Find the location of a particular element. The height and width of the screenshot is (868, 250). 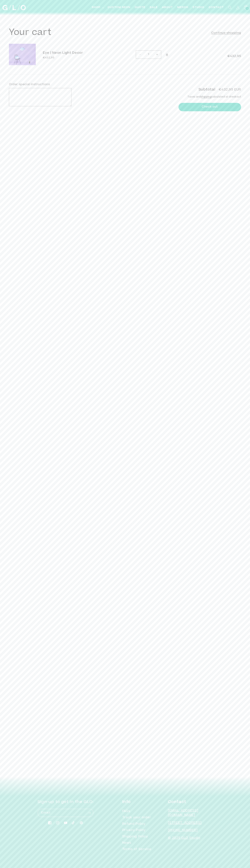

span: About is located at coordinates (168, 7).